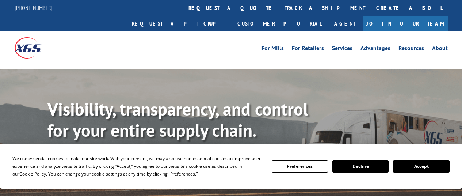 The height and width of the screenshot is (196, 462). I want to click on a: About, so click(439, 49).